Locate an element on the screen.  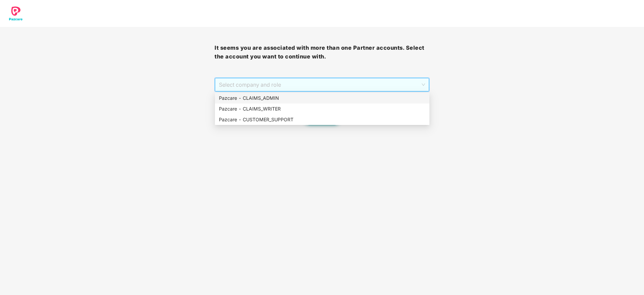
div: Pazcare - CLAIMS_ADMIN is located at coordinates (322, 98).